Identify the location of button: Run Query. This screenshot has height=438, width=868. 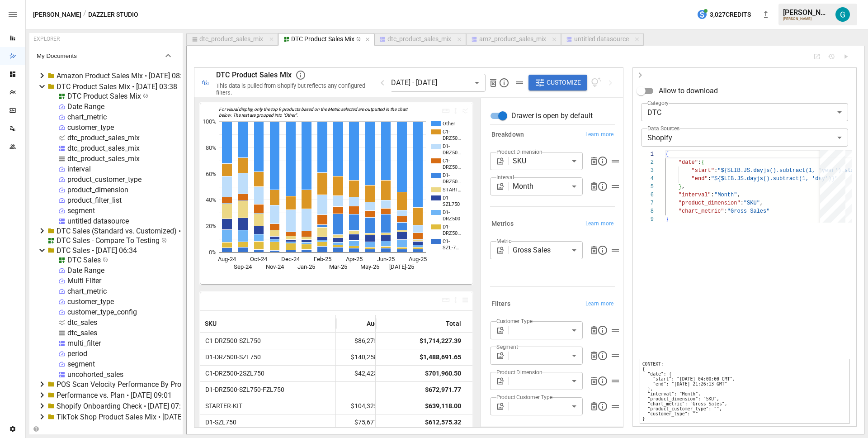
(846, 56).